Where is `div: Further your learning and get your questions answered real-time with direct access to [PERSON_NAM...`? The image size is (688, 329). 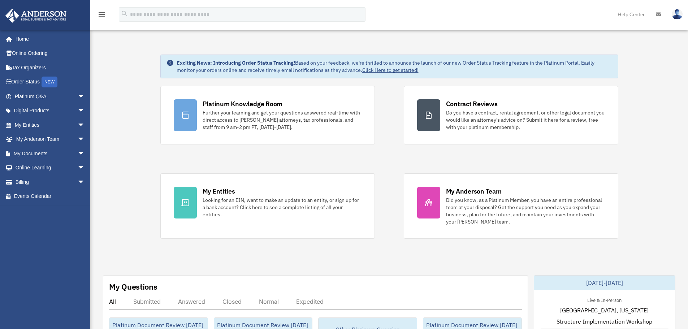
div: Further your learning and get your questions answered real-time with direct access to [PERSON_NAM... is located at coordinates (282, 120).